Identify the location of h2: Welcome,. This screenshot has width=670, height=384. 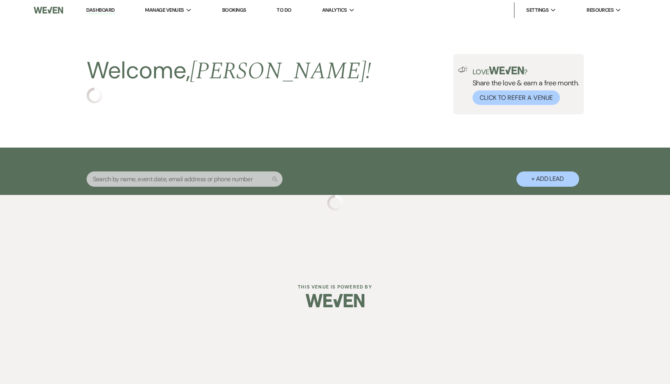
(229, 71).